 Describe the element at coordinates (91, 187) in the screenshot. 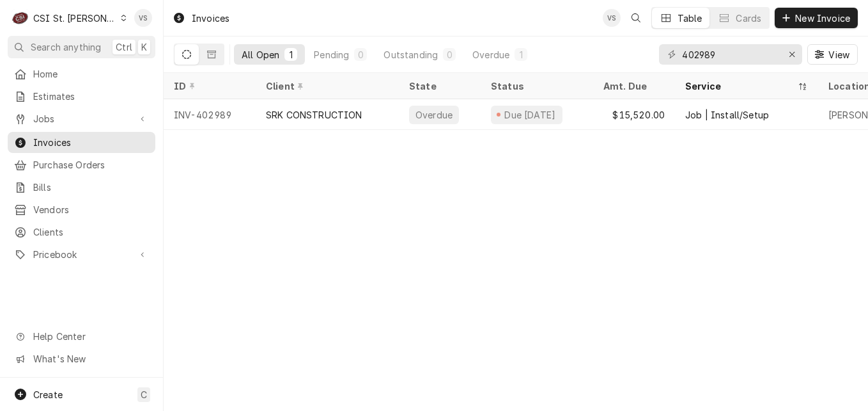

I see `span: Bills` at that location.